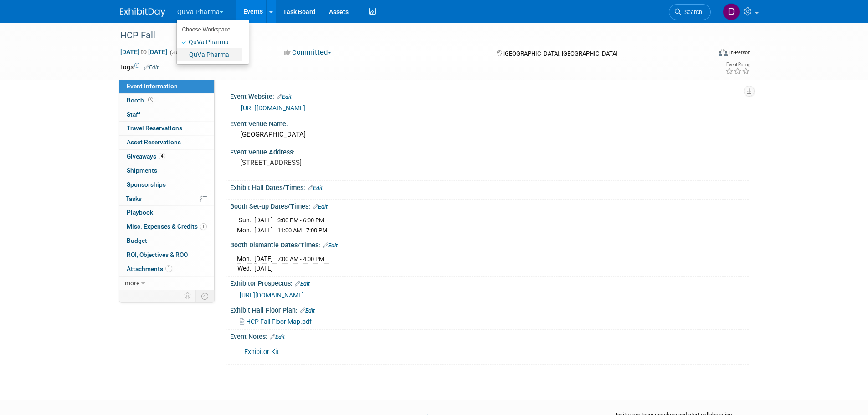  I want to click on span: Budget, so click(137, 240).